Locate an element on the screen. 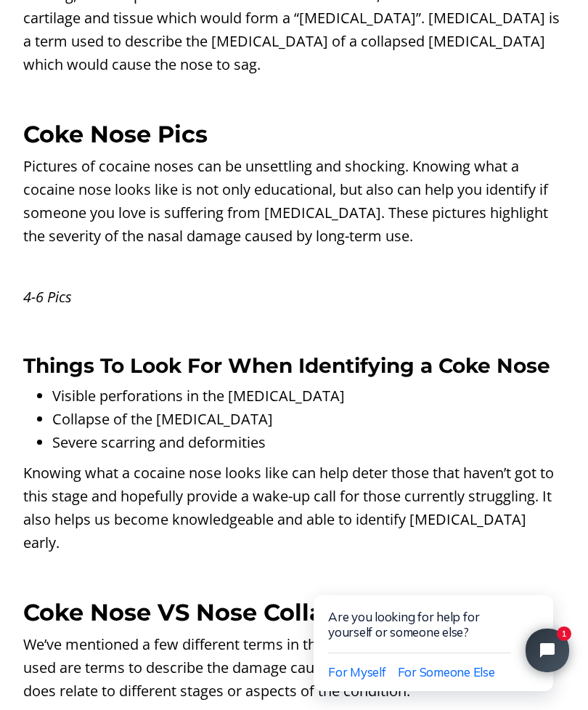 Image resolution: width=588 pixels, height=710 pixels. div: Are you looking for help for yourself or someone else? is located at coordinates (150, 79).